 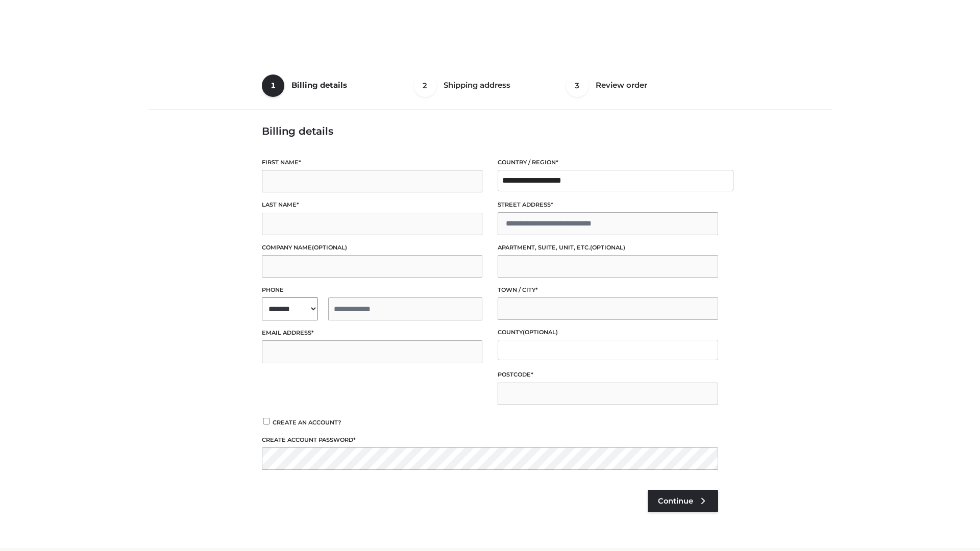 What do you see at coordinates (608, 332) in the screenshot?
I see `label: County` at bounding box center [608, 332].